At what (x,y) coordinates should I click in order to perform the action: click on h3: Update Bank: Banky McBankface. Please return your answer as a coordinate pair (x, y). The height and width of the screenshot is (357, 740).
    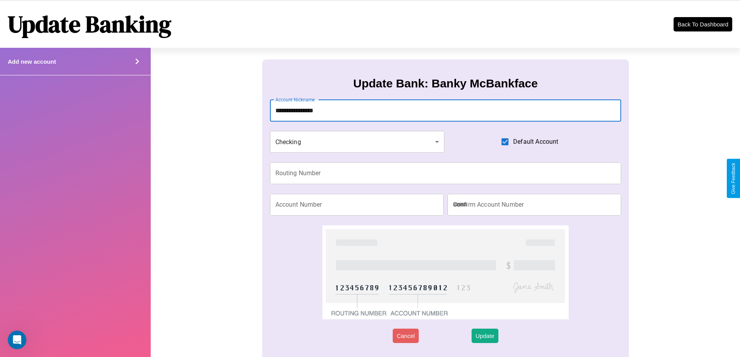
    Looking at the image, I should click on (445, 84).